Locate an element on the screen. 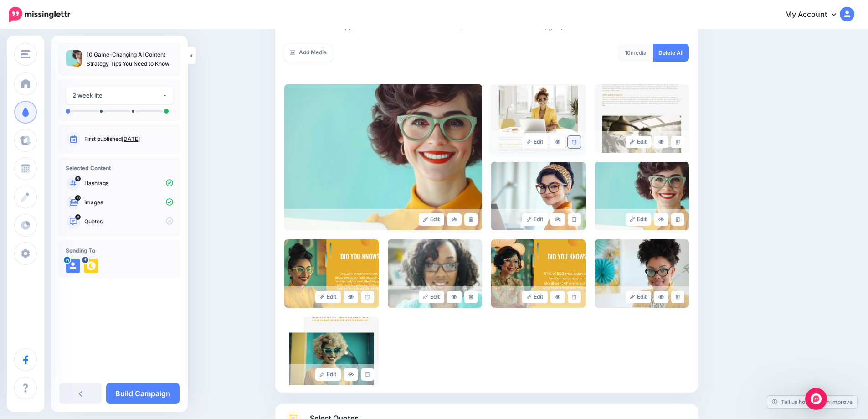 The image size is (868, 419). div: 2 week lite is located at coordinates (117, 95).